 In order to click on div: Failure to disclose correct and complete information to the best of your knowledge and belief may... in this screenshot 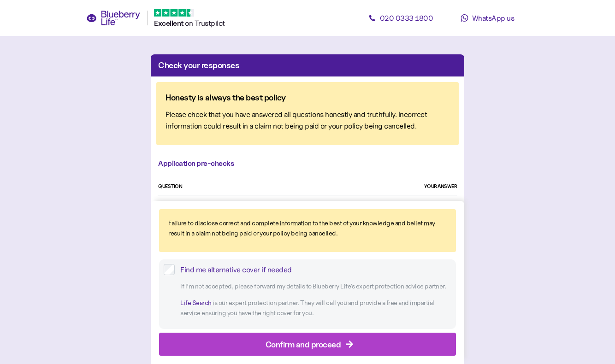, I will do `click(307, 228)`.